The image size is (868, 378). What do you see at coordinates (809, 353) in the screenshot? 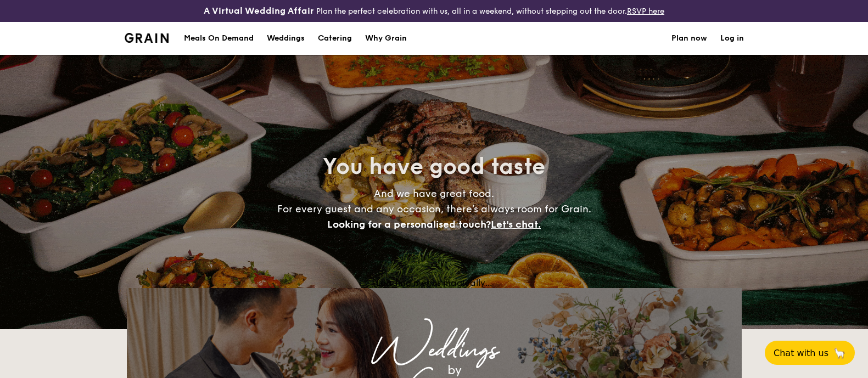
I see `button: Chat with us🦙` at bounding box center [809, 353].